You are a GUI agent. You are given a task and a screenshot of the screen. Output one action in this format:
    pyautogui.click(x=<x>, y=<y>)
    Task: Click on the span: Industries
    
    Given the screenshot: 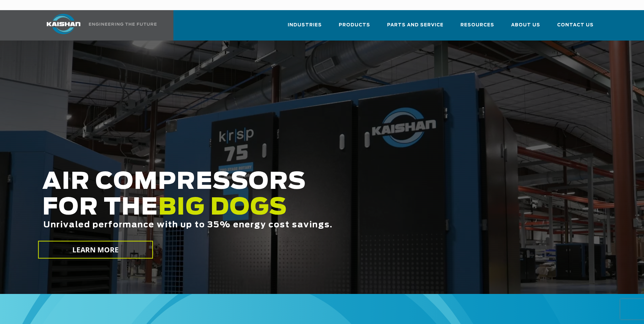 What is the action you would take?
    pyautogui.click(x=305, y=25)
    